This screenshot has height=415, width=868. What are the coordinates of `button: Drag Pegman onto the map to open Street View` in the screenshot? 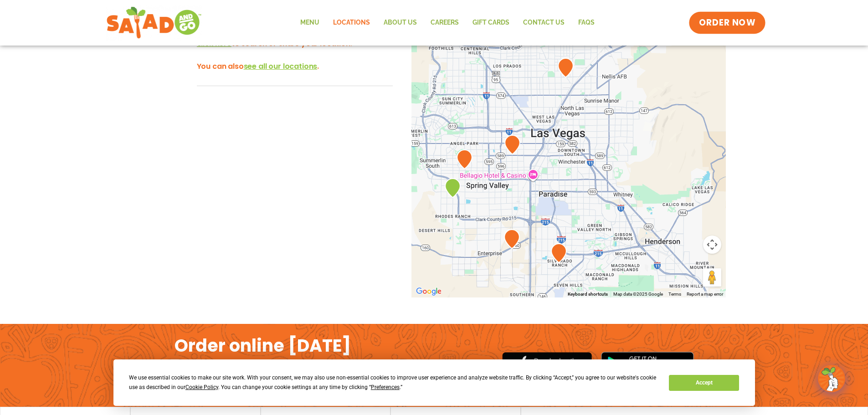 It's located at (713, 277).